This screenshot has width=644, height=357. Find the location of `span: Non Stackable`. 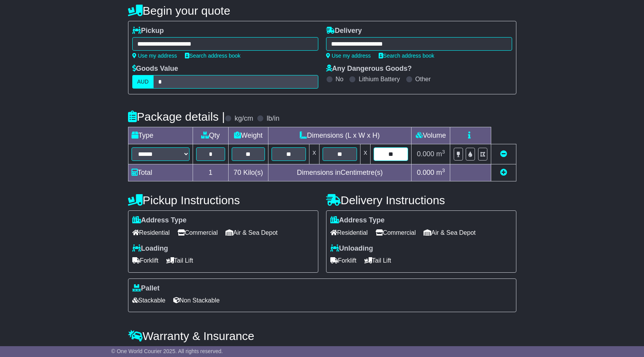

span: Non Stackable is located at coordinates (196, 300).